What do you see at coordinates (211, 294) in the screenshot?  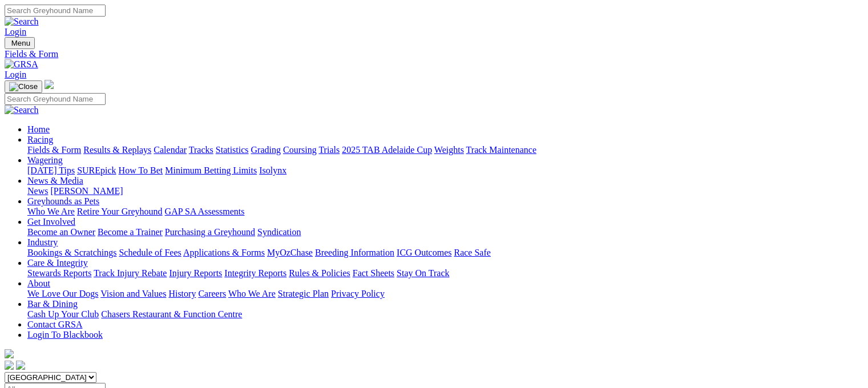 I see `a: Careers` at bounding box center [211, 294].